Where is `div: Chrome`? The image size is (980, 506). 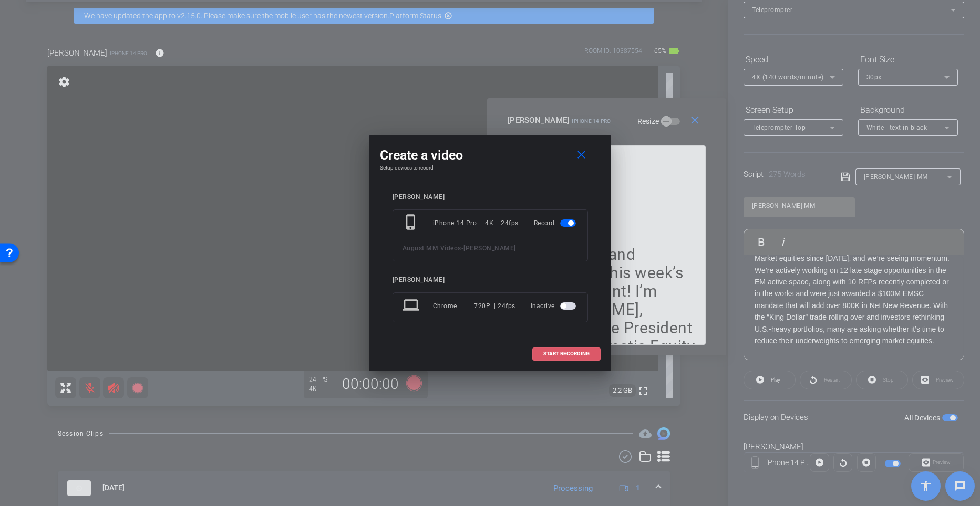 div: Chrome is located at coordinates (453, 306).